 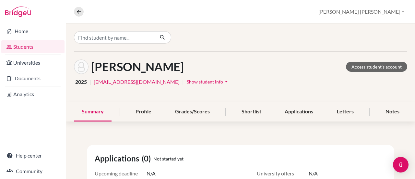 I want to click on a: Documents, so click(x=33, y=78).